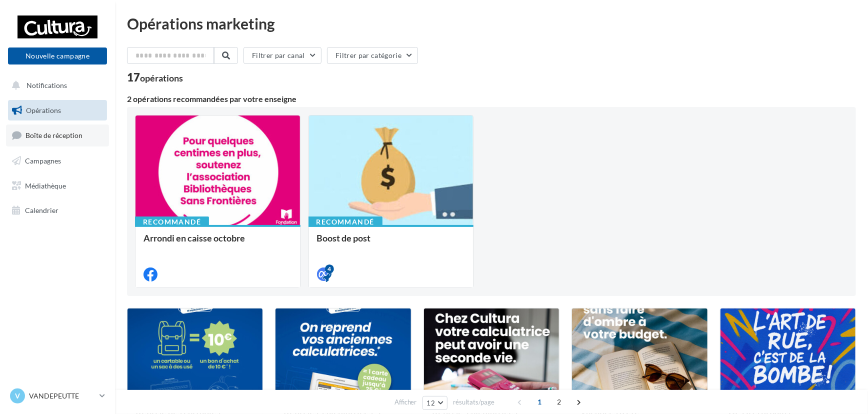  Describe the element at coordinates (43, 160) in the screenshot. I see `span: Campagnes` at that location.